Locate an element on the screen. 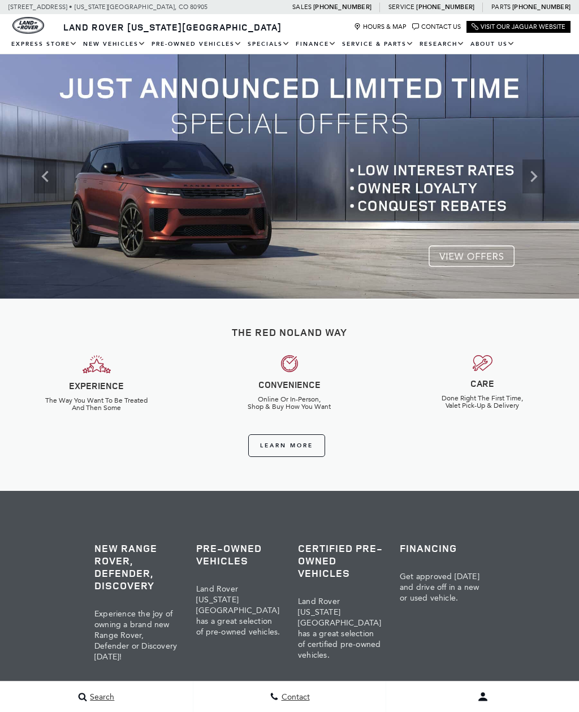  h6: Done Right The First Time, Valet Pick-Up & Delivery is located at coordinates (482, 402).